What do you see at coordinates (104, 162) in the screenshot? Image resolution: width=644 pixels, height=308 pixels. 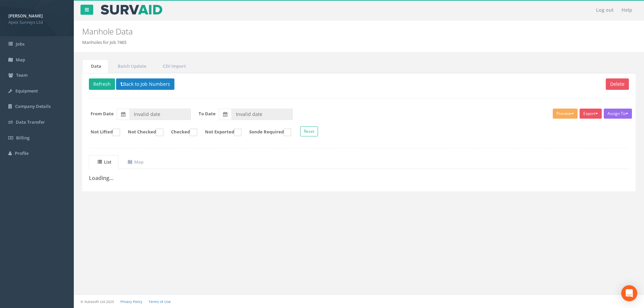 I see `a: List` at bounding box center [104, 162].